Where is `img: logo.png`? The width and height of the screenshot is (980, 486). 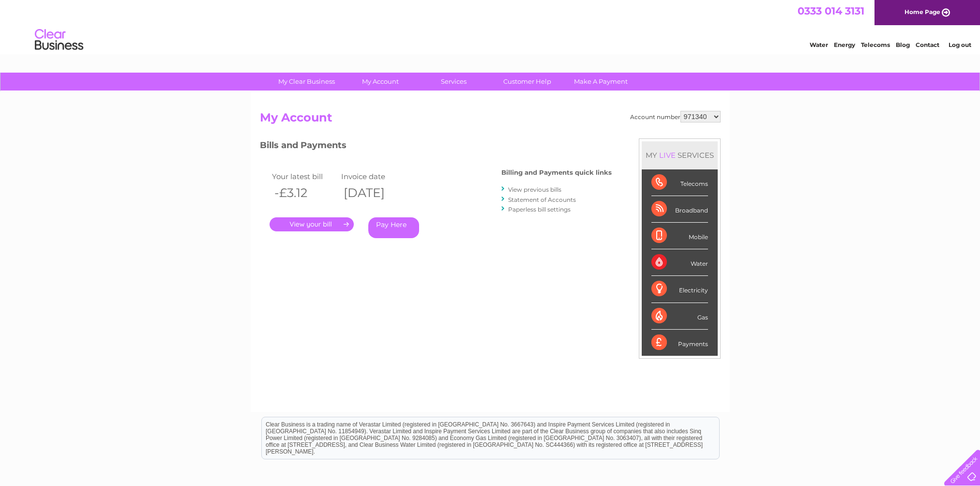 img: logo.png is located at coordinates (59, 40).